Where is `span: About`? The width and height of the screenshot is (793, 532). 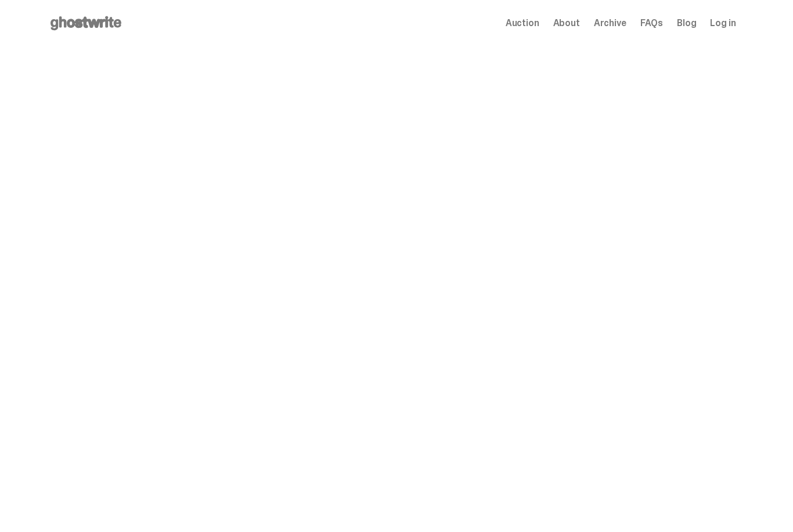 span: About is located at coordinates (567, 23).